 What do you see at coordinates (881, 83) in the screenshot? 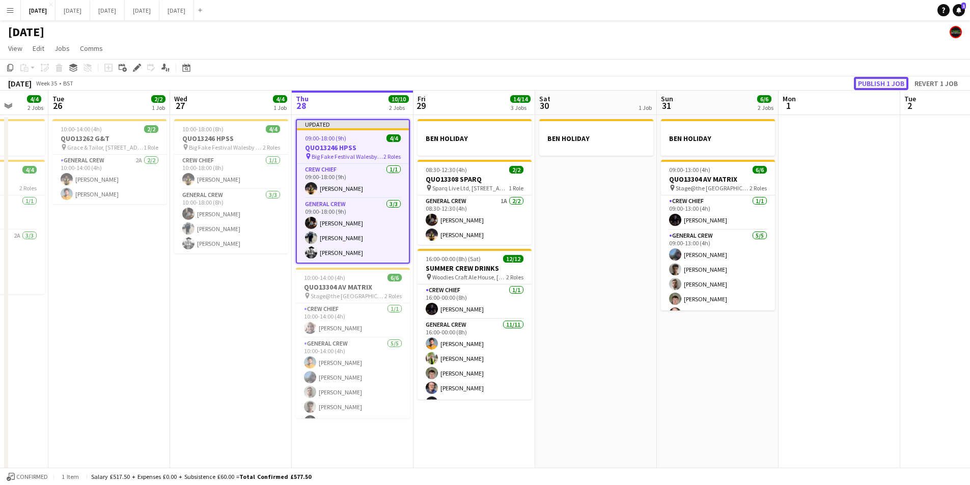
I see `button: Publish 1 job` at bounding box center [881, 83].